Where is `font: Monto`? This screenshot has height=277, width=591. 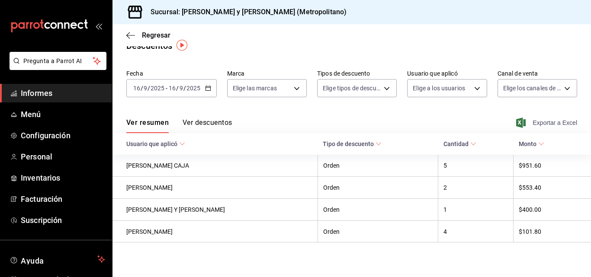
font: Monto is located at coordinates (528, 145).